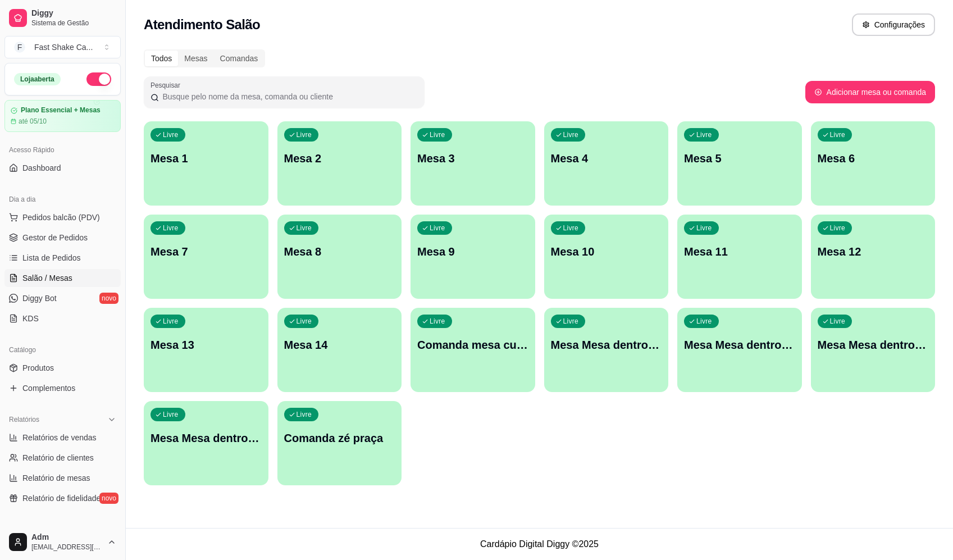 This screenshot has width=953, height=560. What do you see at coordinates (39, 368) in the screenshot?
I see `span: Produtos` at bounding box center [39, 368].